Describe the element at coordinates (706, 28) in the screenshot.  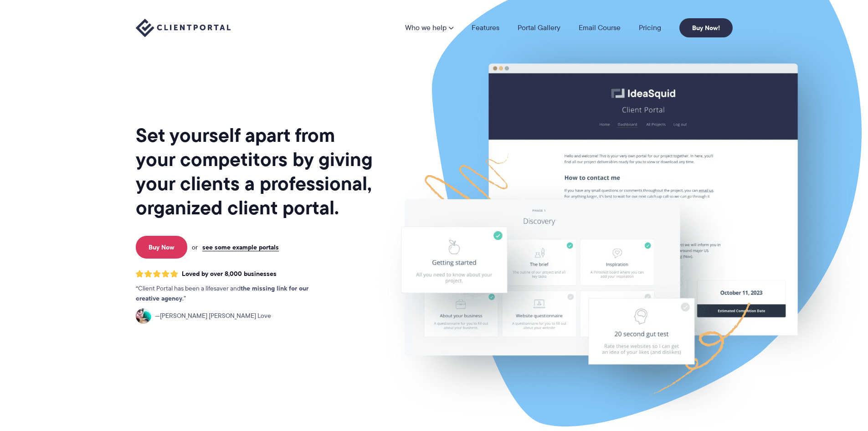
I see `a: Buy Now!` at that location.